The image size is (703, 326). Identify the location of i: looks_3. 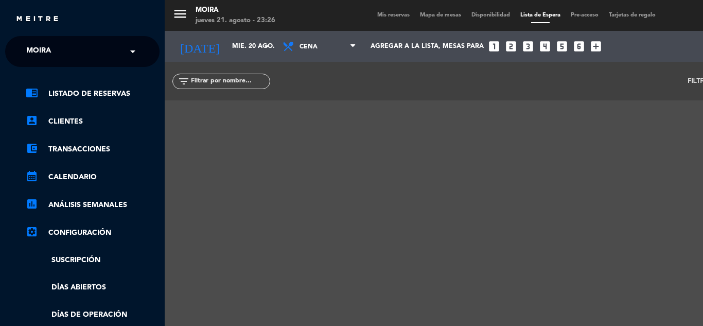
(528, 46).